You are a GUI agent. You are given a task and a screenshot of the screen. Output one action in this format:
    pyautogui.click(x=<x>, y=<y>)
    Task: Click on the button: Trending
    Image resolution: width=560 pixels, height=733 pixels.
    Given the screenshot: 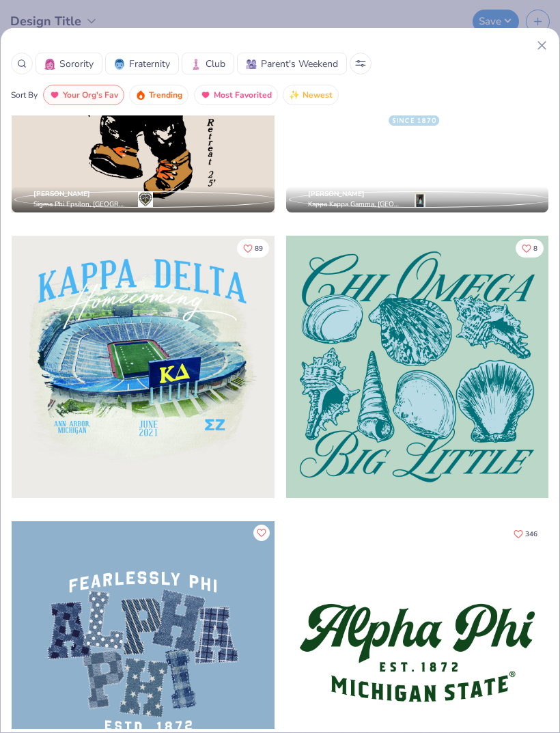 What is the action you would take?
    pyautogui.click(x=159, y=95)
    